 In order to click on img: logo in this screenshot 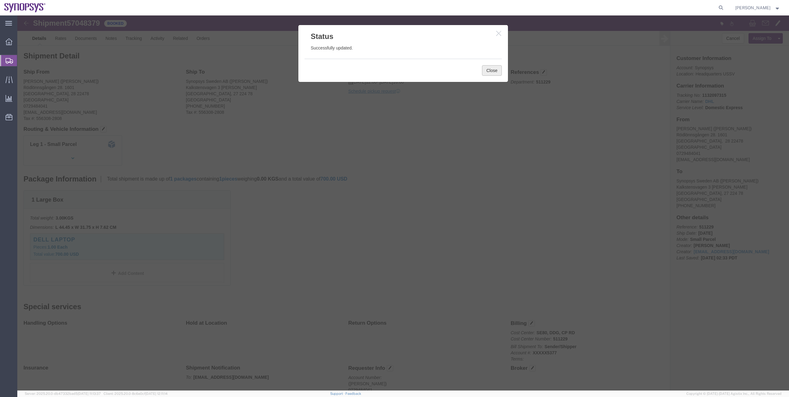, I will do `click(25, 8)`.